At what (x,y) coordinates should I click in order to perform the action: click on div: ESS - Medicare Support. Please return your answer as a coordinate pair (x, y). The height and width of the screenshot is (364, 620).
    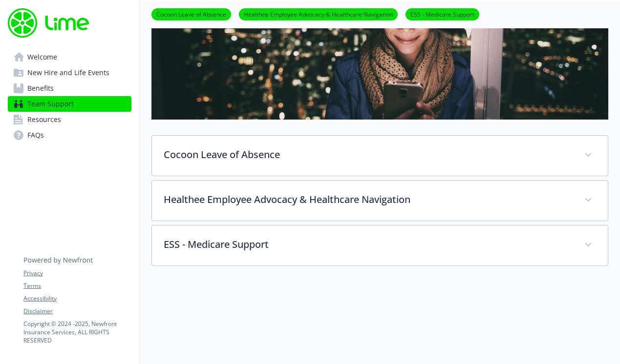
    Looking at the image, I should click on (380, 246).